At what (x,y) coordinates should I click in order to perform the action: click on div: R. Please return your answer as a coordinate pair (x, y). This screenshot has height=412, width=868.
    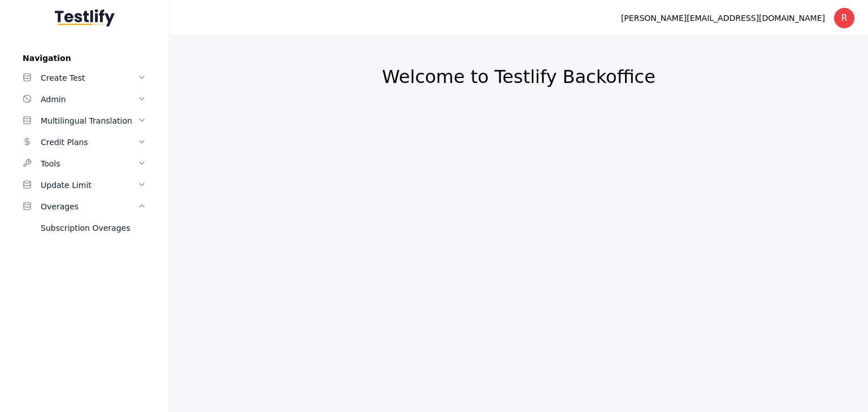
    Looking at the image, I should click on (844, 18).